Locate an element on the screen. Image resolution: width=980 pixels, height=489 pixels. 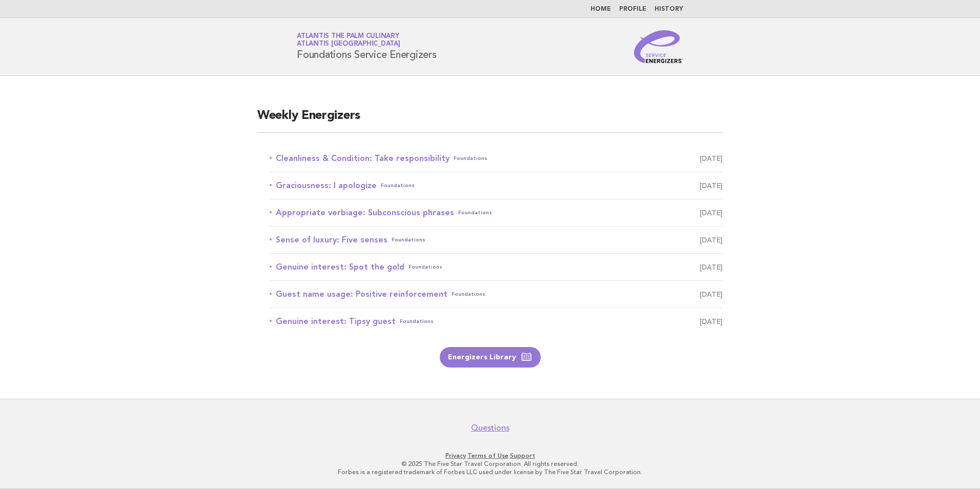
p: © 2025 The Five Star Travel Corporation. All rights reserved. is located at coordinates (490, 464).